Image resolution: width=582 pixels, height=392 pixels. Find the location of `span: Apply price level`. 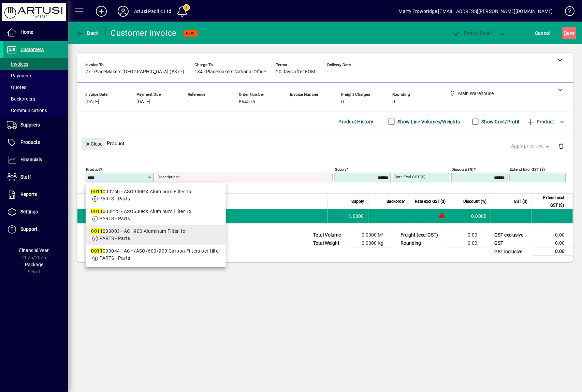

span: Apply price level is located at coordinates (531, 146).